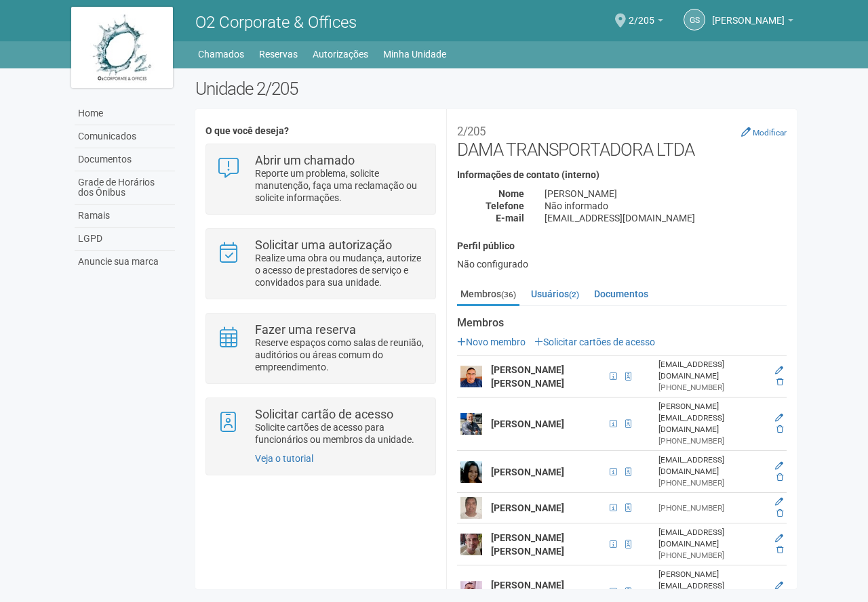 This screenshot has height=602, width=868. Describe the element at coordinates (125, 114) in the screenshot. I see `a: Home` at that location.